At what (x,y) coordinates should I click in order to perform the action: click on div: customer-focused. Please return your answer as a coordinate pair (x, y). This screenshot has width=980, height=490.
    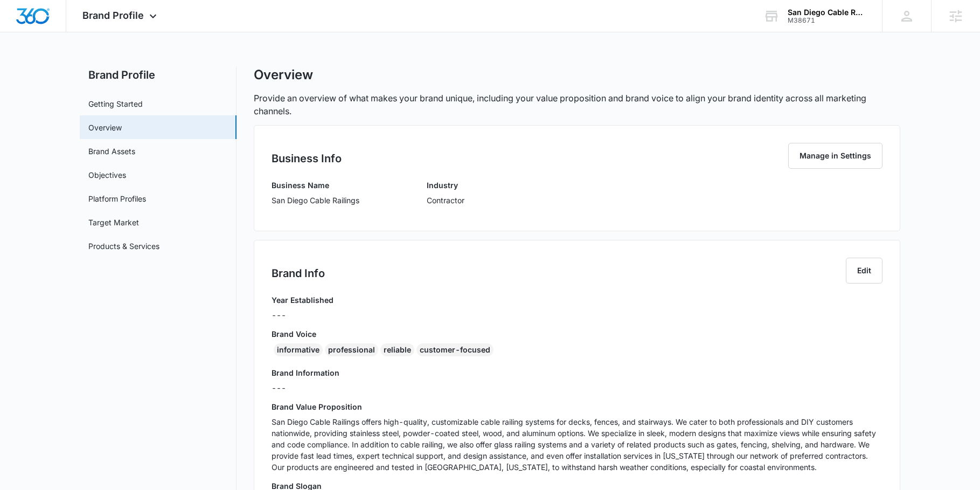
    Looking at the image, I should click on (455, 350).